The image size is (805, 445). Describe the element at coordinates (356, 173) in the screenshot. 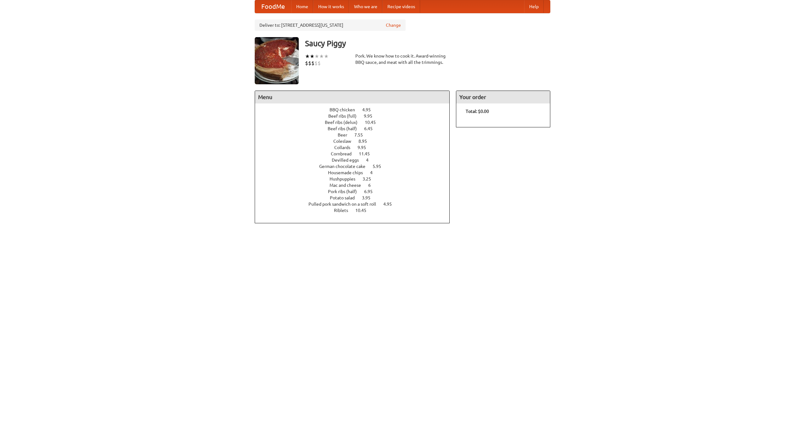

I see `a: Housemade chips 4` at that location.